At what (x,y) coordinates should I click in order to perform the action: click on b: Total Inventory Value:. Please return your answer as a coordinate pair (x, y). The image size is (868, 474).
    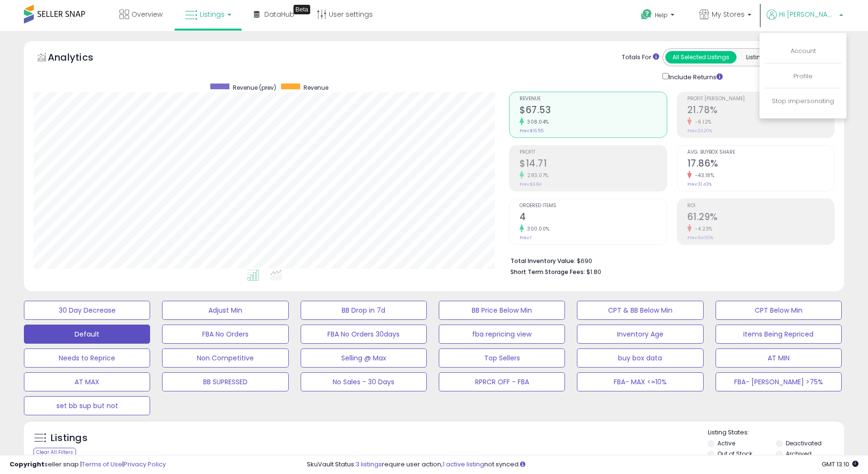
    Looking at the image, I should click on (544, 261).